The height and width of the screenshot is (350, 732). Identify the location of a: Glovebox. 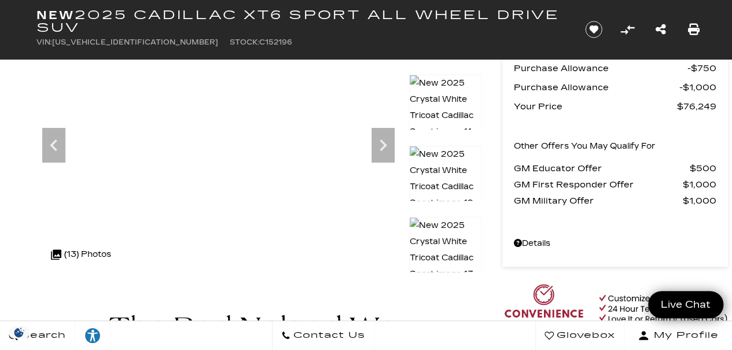
(580, 336).